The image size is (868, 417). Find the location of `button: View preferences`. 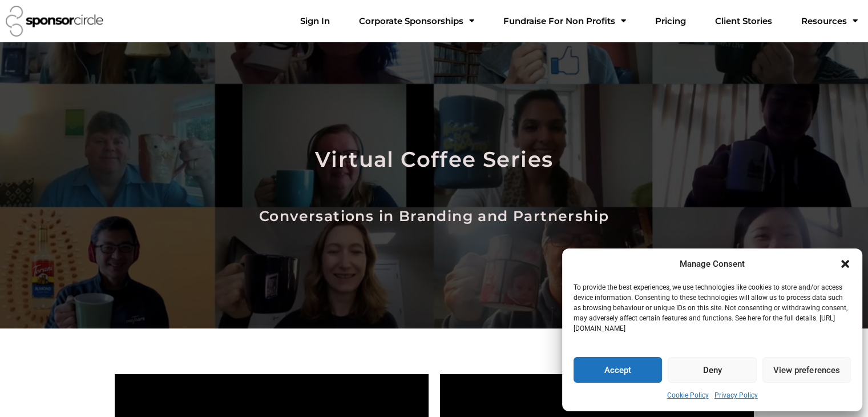

button: View preferences is located at coordinates (806, 370).